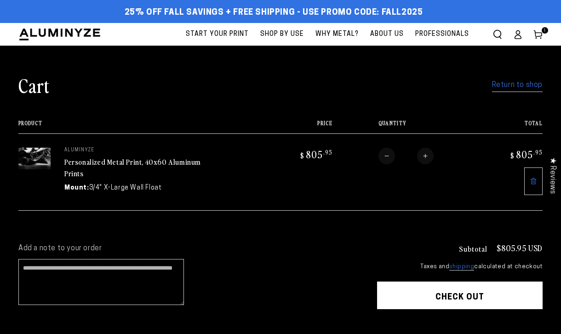  Describe the element at coordinates (34, 85) in the screenshot. I see `h1: Cart` at that location.